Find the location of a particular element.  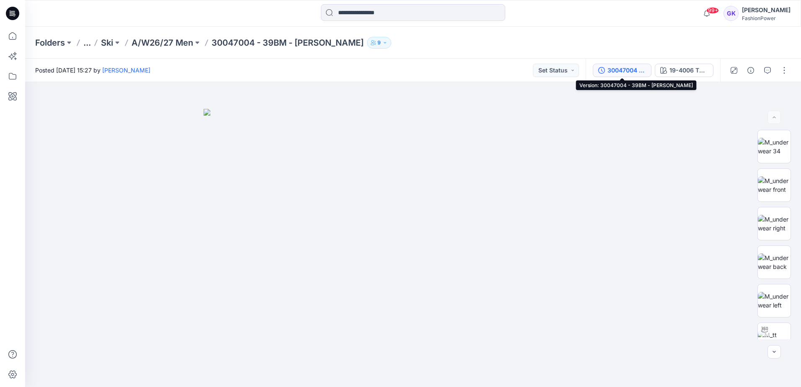

img: M_underwear left is located at coordinates (774, 301).